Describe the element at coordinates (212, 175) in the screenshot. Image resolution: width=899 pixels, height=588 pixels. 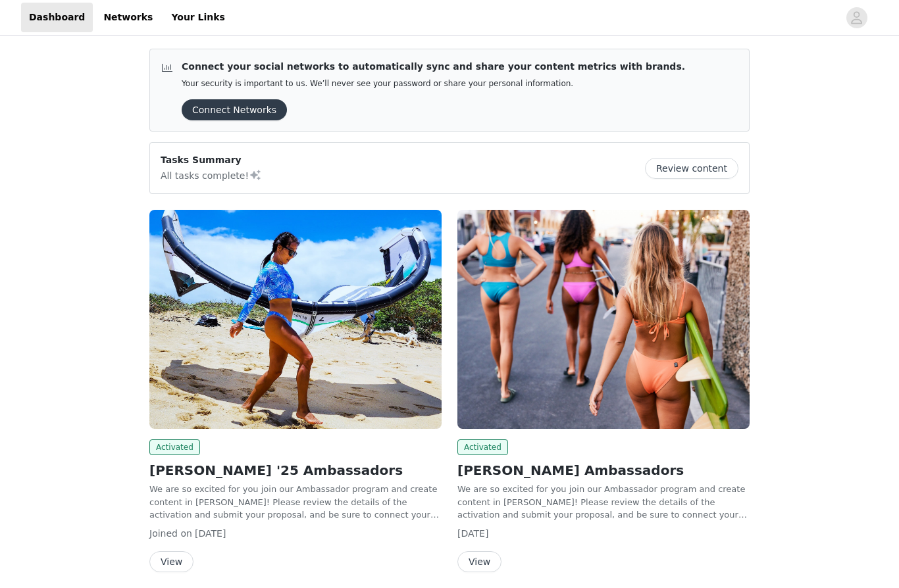
I see `p: All tasks complete!` at that location.